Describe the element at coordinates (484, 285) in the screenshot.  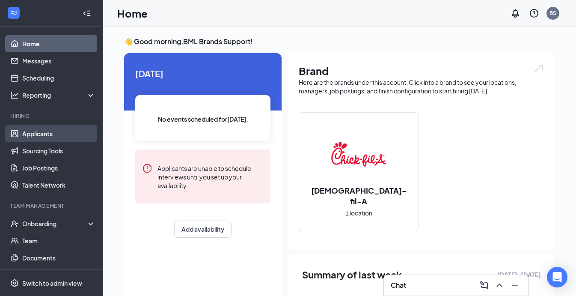
I see `svg: ComposeMessage` at that location.